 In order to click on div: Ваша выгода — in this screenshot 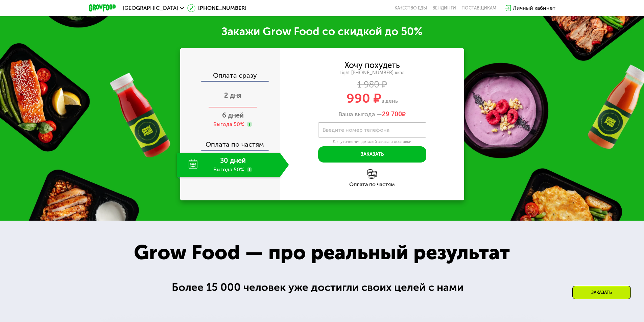, I will do `click(372, 114)`.